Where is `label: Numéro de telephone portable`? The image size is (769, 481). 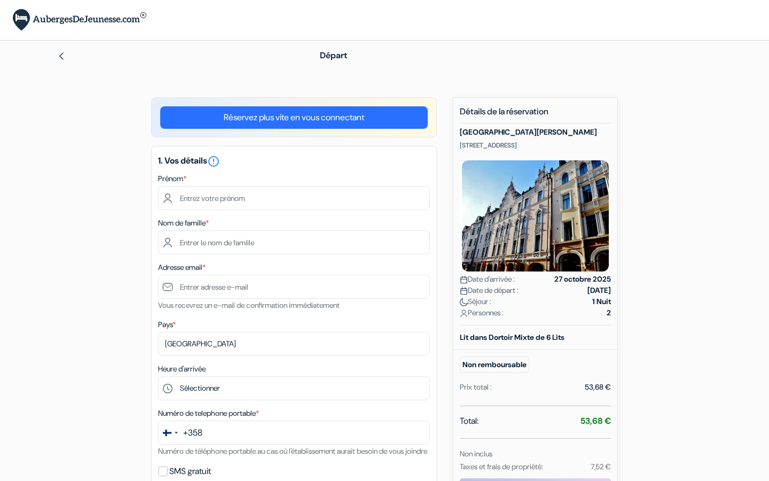 label: Numéro de telephone portable is located at coordinates (208, 413).